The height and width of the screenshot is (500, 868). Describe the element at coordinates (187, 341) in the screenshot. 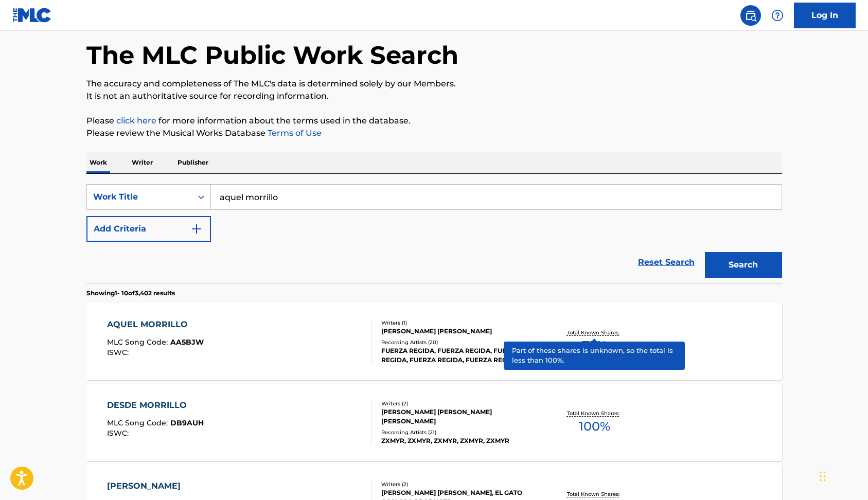

I see `span: AA5BJW` at that location.